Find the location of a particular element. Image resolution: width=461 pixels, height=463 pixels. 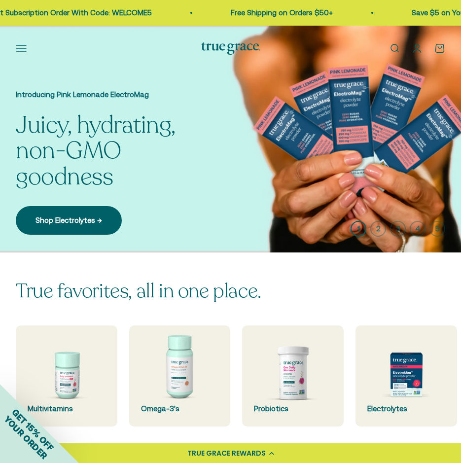

split-lines: Juicy, hydrating, non-GMO goodness is located at coordinates (96, 151).